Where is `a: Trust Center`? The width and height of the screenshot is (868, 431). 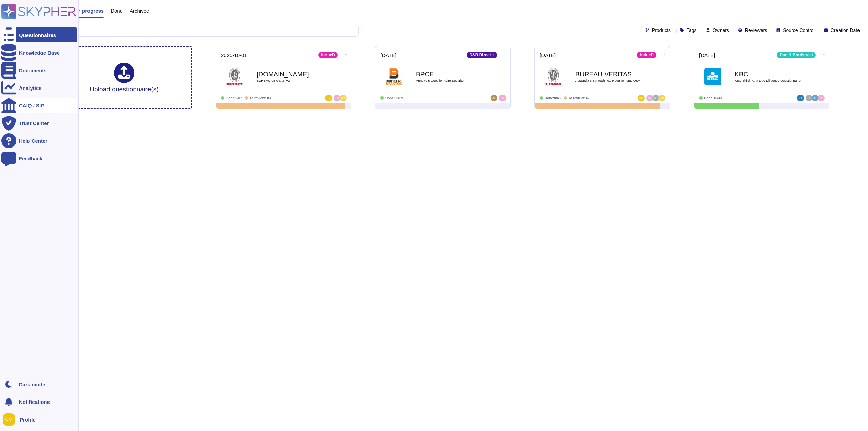
a: Trust Center is located at coordinates (39, 123).